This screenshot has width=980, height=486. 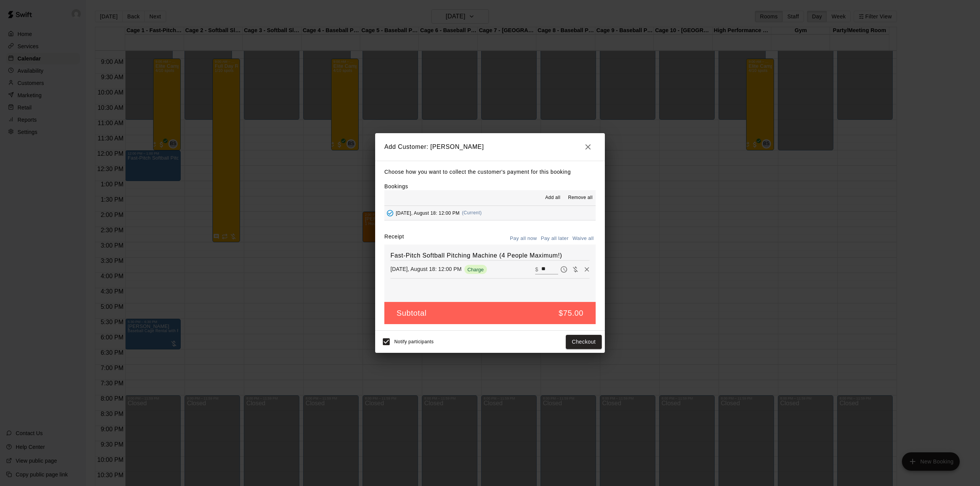 I want to click on span: Charge, so click(x=475, y=269).